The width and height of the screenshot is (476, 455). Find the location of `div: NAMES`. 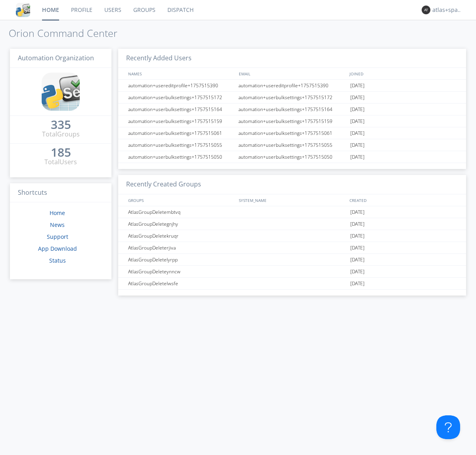

div: NAMES is located at coordinates (180, 73).